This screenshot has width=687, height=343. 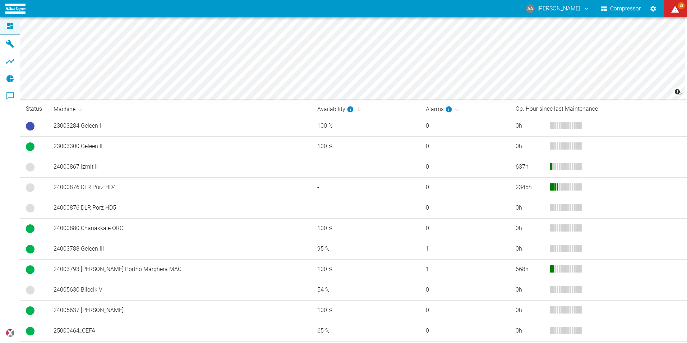 I want to click on td: 23003284 Geleen I, so click(x=180, y=126).